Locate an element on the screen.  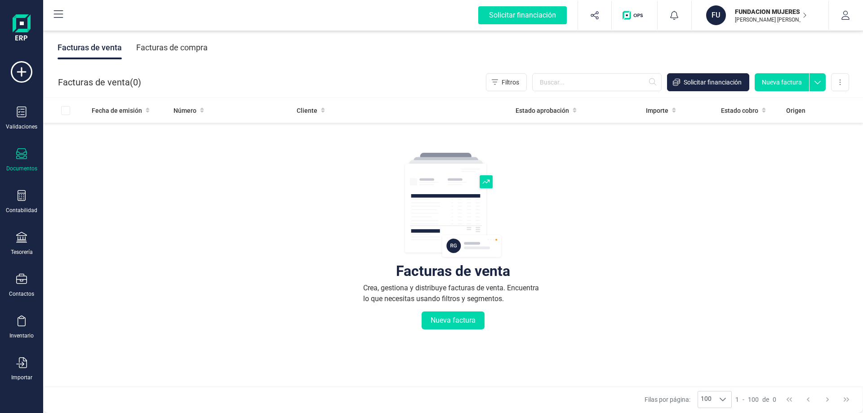
div: FU is located at coordinates (716, 15).